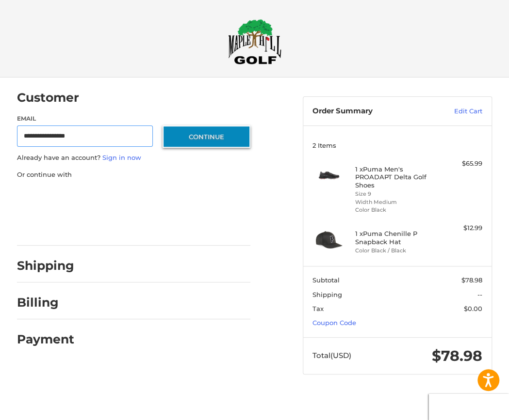 This screenshot has height=420, width=509. I want to click on h3: 2 Items, so click(397, 145).